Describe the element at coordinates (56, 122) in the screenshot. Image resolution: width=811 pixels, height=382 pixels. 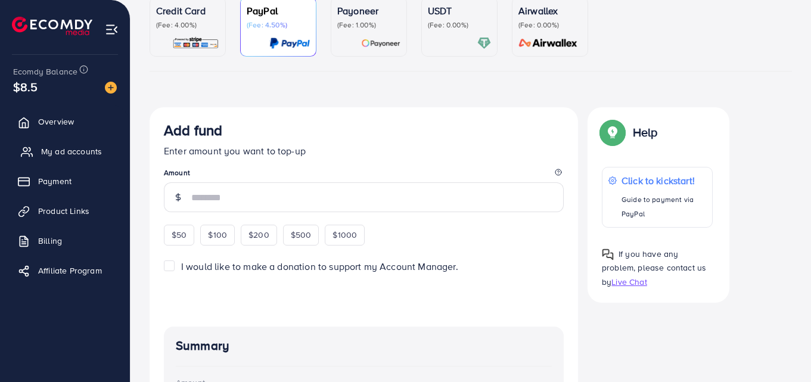
I see `span: Overview` at that location.